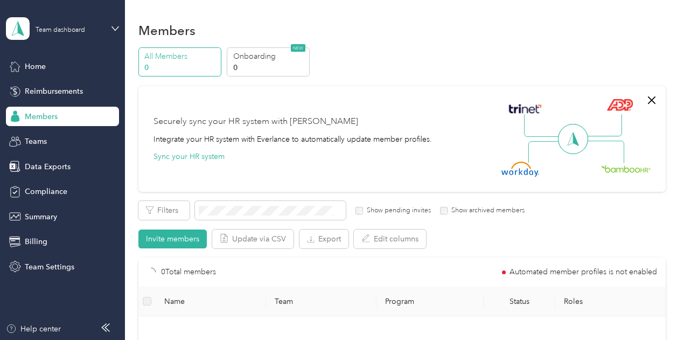  I want to click on button: Invite members, so click(172, 239).